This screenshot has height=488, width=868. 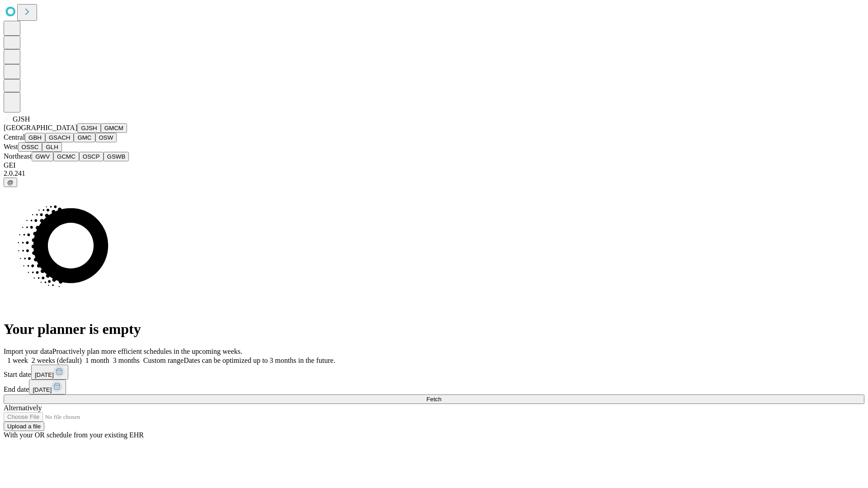 I want to click on button: OSCP, so click(x=91, y=157).